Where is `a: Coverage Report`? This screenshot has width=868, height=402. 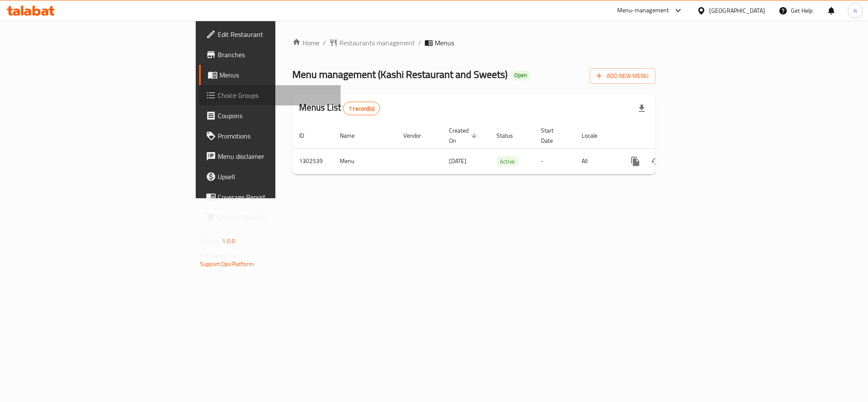
a: Coverage Report is located at coordinates (270, 197).